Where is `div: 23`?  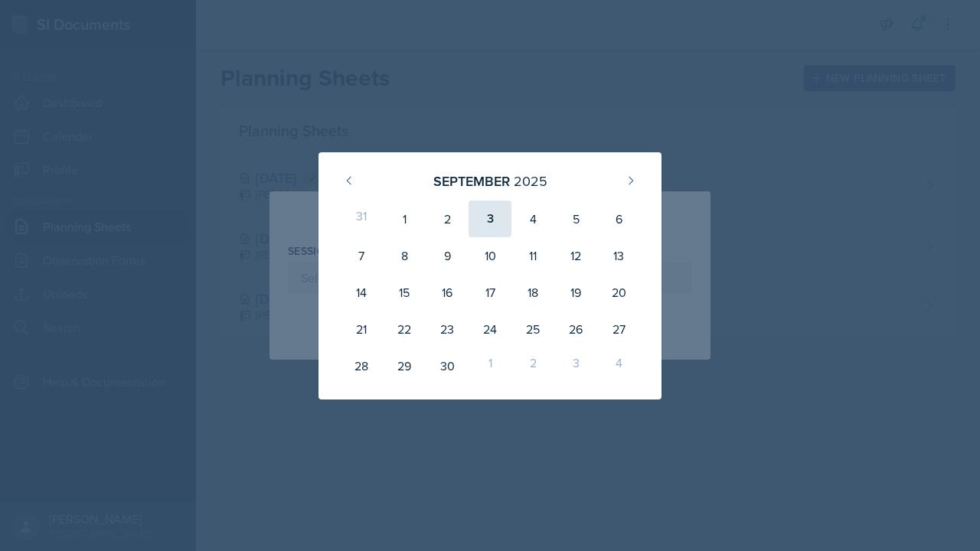
div: 23 is located at coordinates (447, 329).